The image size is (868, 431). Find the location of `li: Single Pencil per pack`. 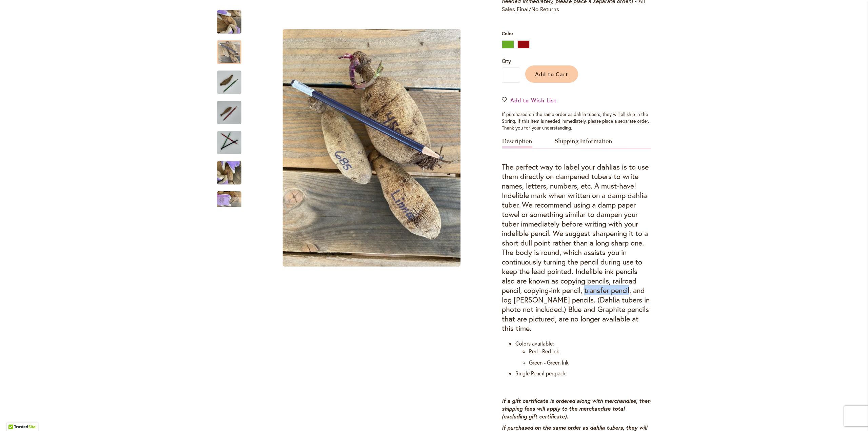

li: Single Pencil per pack is located at coordinates (583, 373).